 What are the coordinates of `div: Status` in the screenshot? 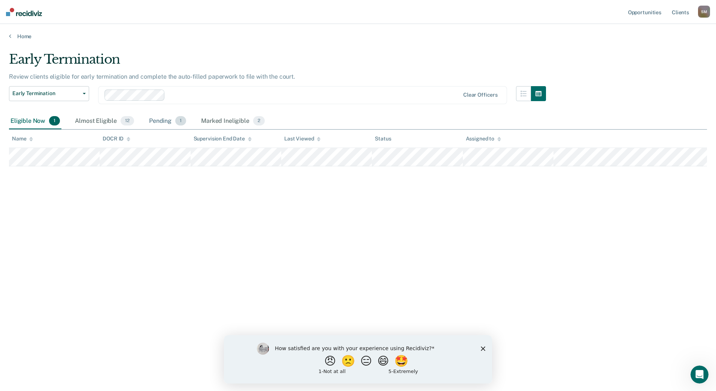 It's located at (383, 139).